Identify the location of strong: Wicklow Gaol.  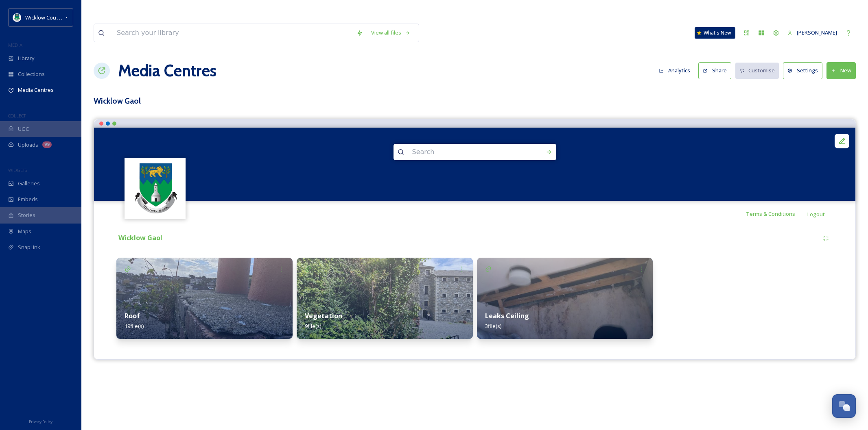
(140, 238).